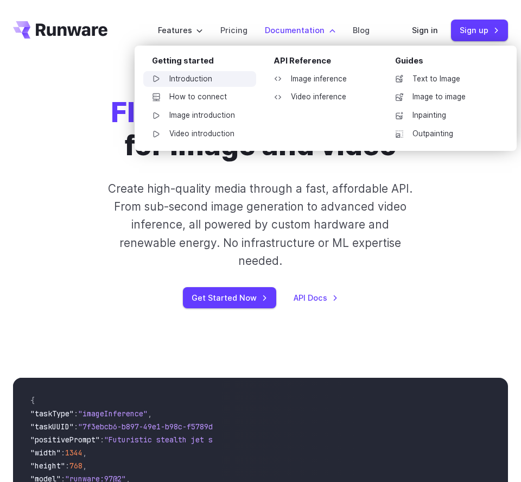  Describe the element at coordinates (447, 62) in the screenshot. I see `div: Guides` at that location.